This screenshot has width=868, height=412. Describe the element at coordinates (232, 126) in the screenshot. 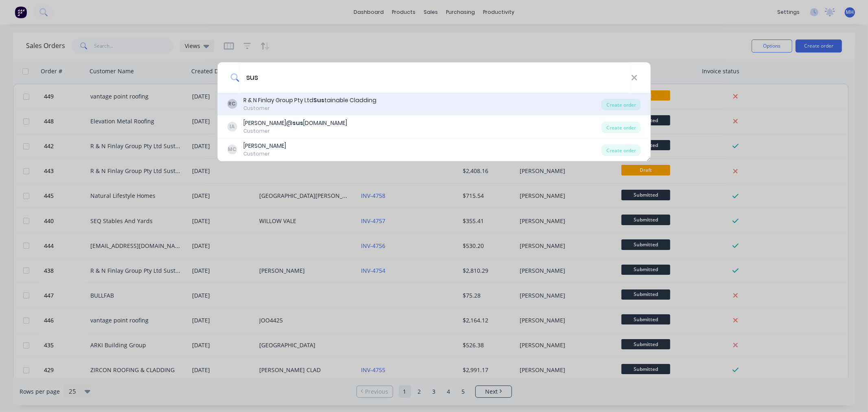

I see `div: IA` at that location.